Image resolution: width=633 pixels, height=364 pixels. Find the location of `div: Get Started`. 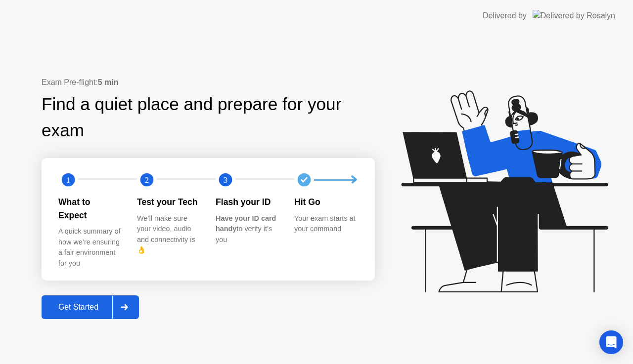

div: Get Started is located at coordinates (78, 308).